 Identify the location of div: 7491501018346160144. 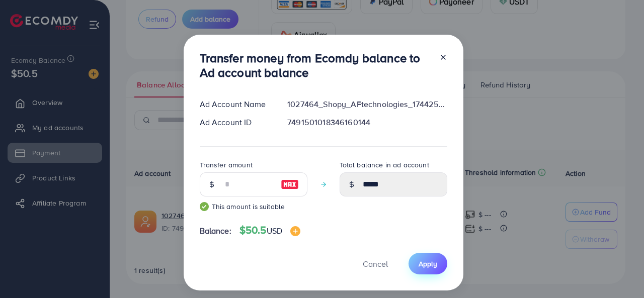
(367, 122).